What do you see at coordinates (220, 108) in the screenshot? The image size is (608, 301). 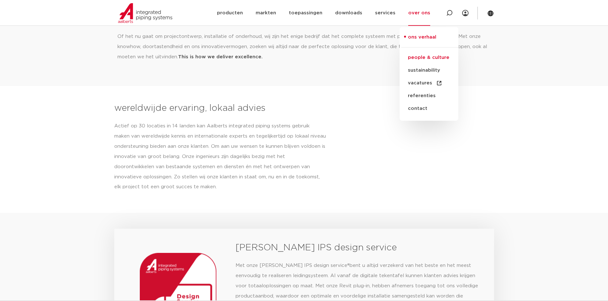 I see `h3: wereldwijde ervaring, lokaal advies` at bounding box center [220, 108].